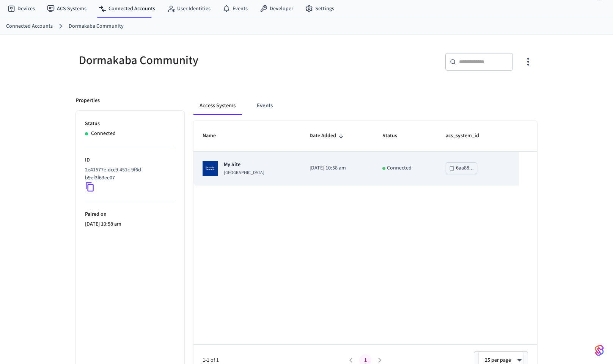  Describe the element at coordinates (214, 136) in the screenshot. I see `span: Name` at that location.